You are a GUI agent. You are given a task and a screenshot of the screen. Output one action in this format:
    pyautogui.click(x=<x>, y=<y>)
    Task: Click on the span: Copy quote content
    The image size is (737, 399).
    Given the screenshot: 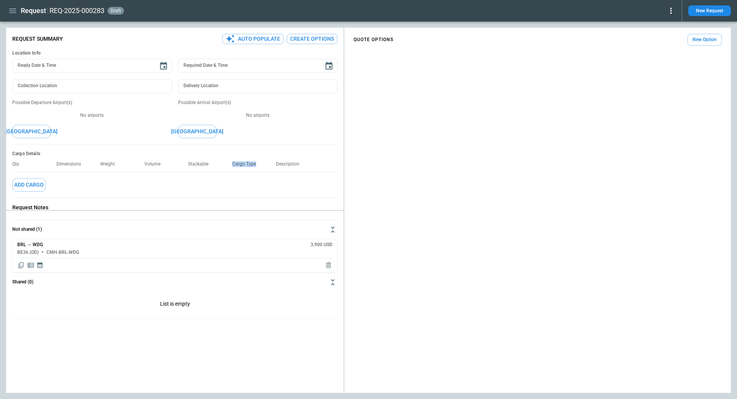 What is the action you would take?
    pyautogui.click(x=21, y=265)
    